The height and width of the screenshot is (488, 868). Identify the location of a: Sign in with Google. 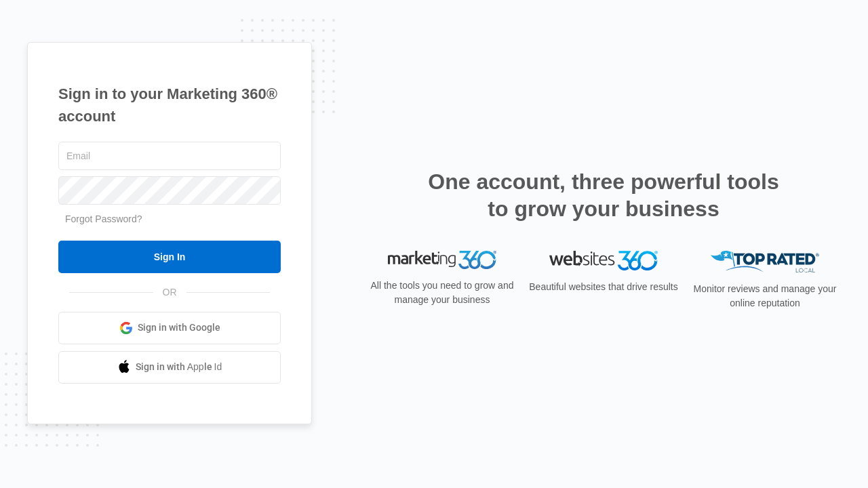
(169, 328).